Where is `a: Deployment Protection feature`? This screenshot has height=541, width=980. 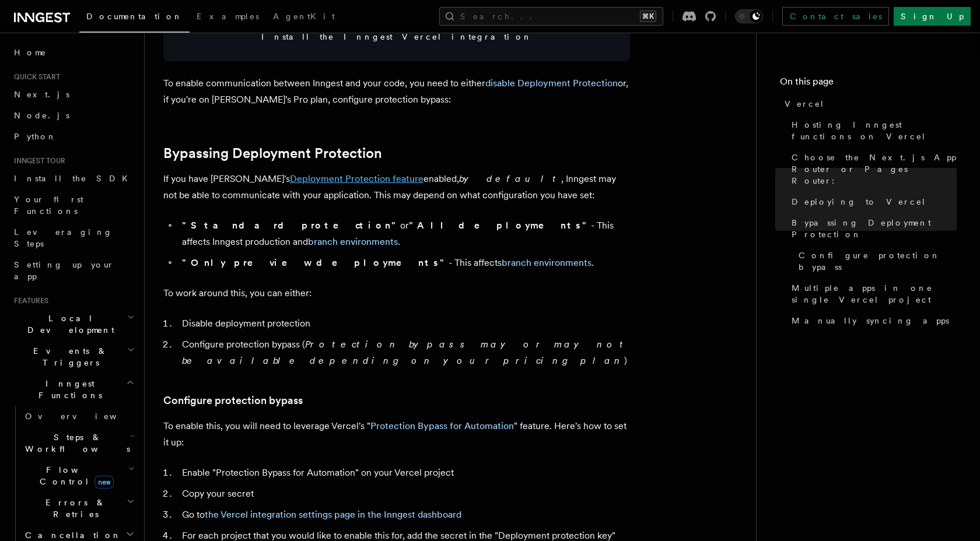
a: Deployment Protection feature is located at coordinates (356, 179).